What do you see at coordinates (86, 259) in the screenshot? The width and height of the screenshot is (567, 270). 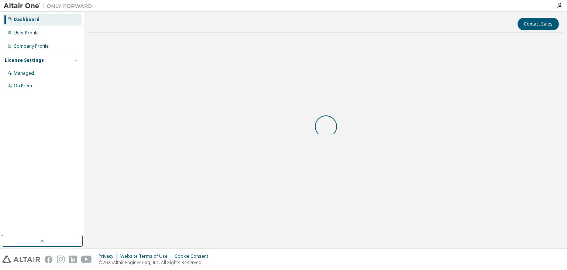 I see `img: youtube.svg` at bounding box center [86, 259].